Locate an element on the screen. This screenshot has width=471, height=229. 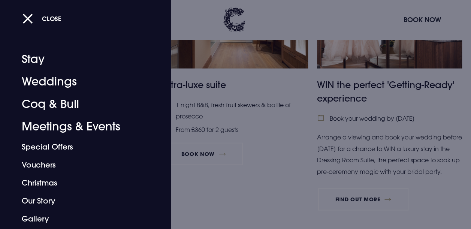
span: Close is located at coordinates (52, 18).